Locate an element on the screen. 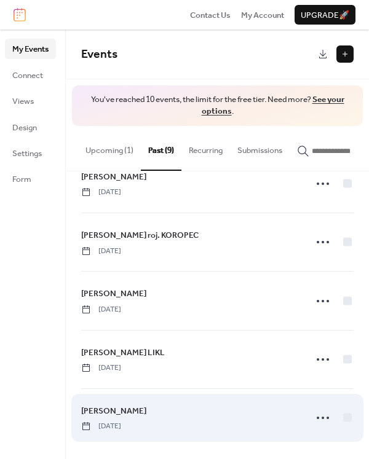 This screenshot has height=459, width=369. span: Design is located at coordinates (25, 128).